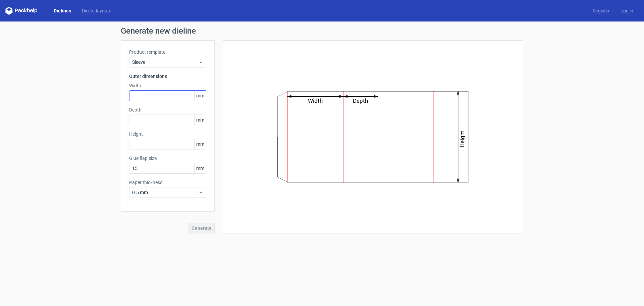  What do you see at coordinates (165, 62) in the screenshot?
I see `span: Sleeve` at bounding box center [165, 62].